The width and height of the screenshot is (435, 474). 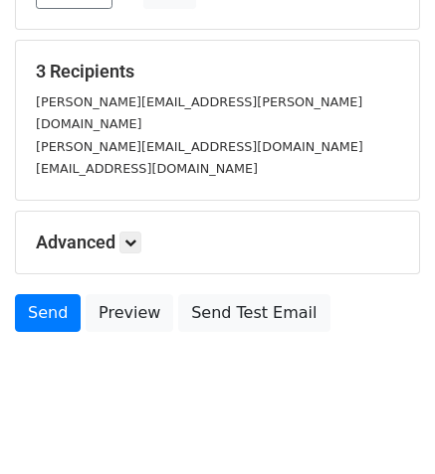 What do you see at coordinates (217, 243) in the screenshot?
I see `h5: Advanced` at bounding box center [217, 243].